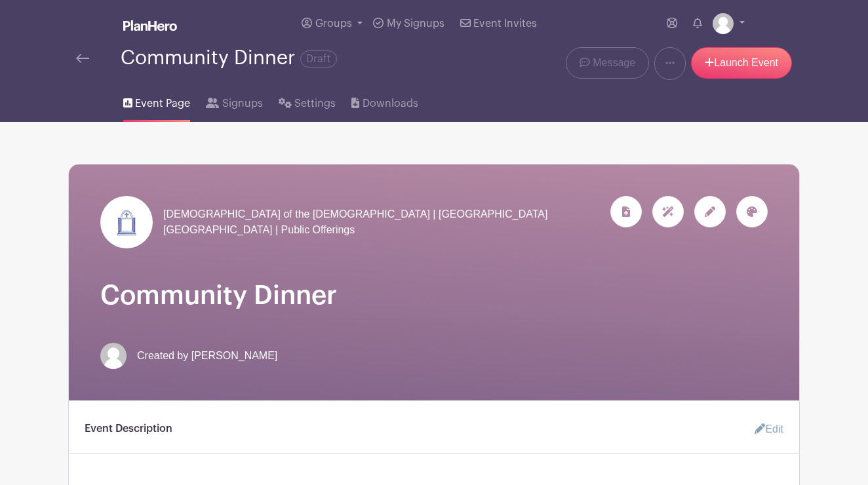  I want to click on div: Community Dinner, so click(229, 58).